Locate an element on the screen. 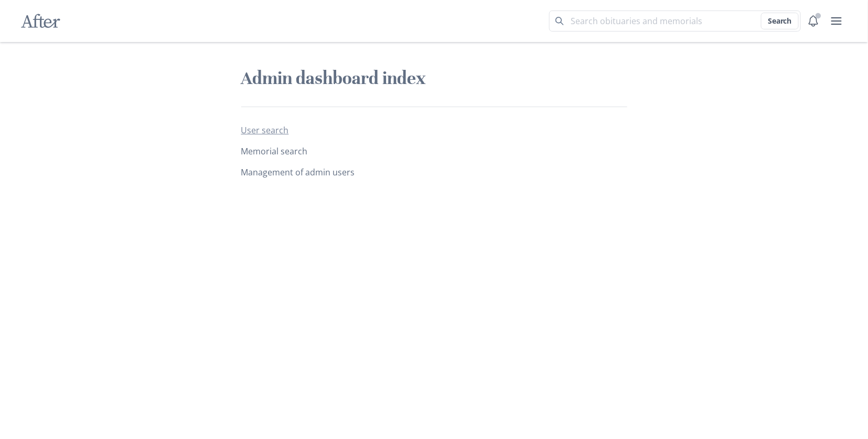  a: Memorial search is located at coordinates (275, 151).